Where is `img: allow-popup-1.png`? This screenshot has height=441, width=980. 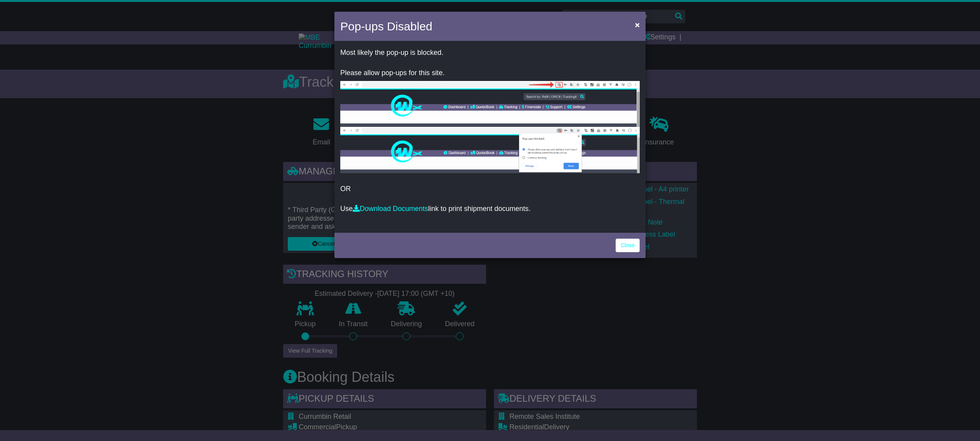 img: allow-popup-1.png is located at coordinates (490, 104).